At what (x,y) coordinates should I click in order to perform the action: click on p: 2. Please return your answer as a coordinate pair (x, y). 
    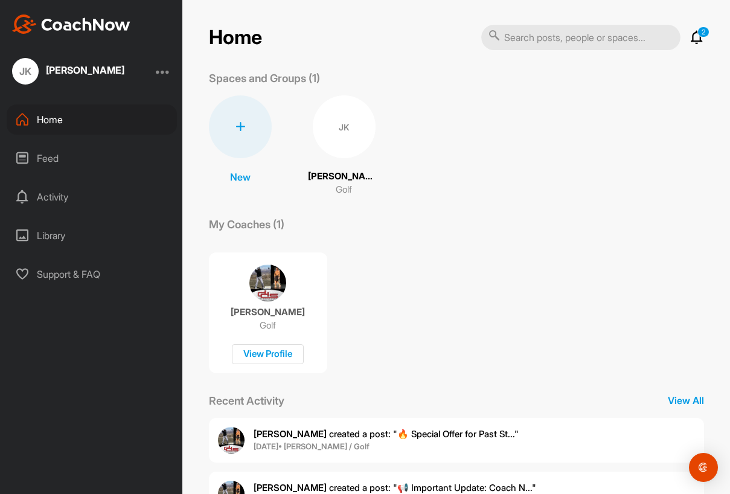
    Looking at the image, I should click on (704, 32).